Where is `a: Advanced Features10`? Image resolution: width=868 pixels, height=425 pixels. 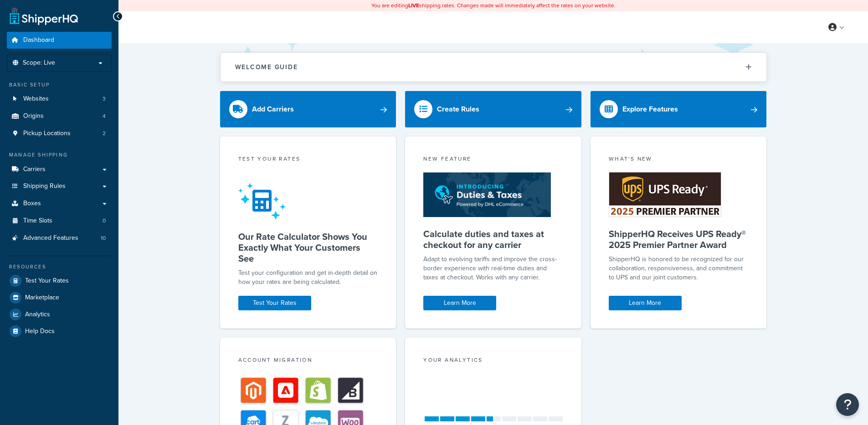
a: Advanced Features10 is located at coordinates (59, 239).